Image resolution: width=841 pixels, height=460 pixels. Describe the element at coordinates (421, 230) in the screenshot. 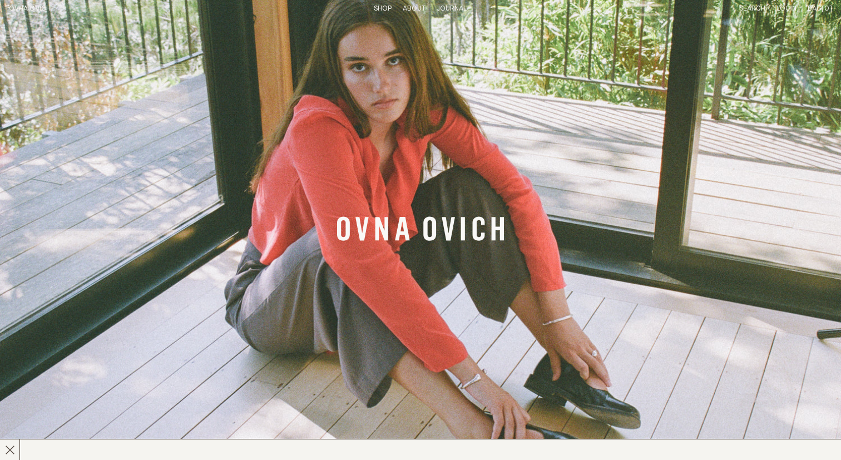

I see `a: Banner Link` at that location.